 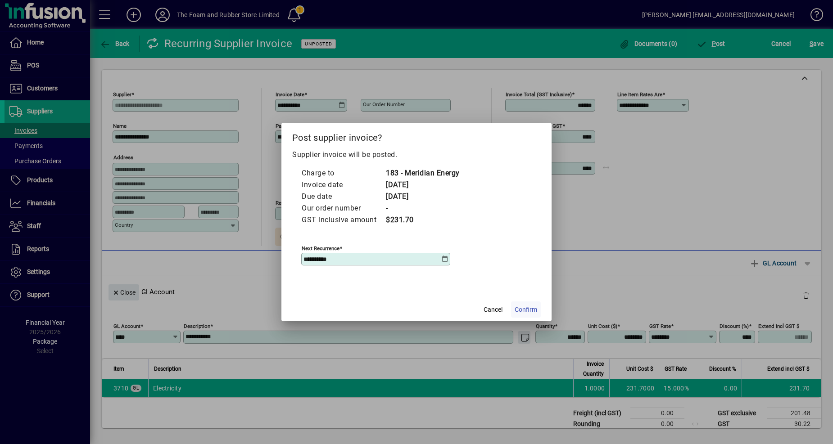 I want to click on td: Charge to, so click(x=343, y=173).